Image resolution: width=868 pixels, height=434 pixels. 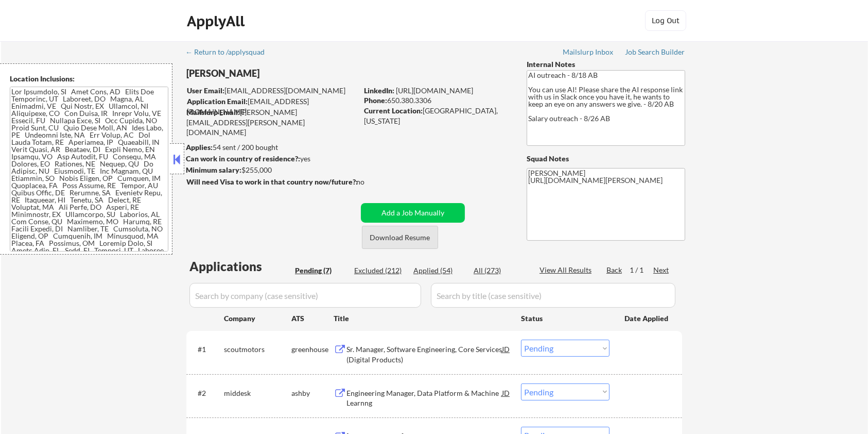 I want to click on input: Search by company (case sensitive), so click(x=305, y=295).